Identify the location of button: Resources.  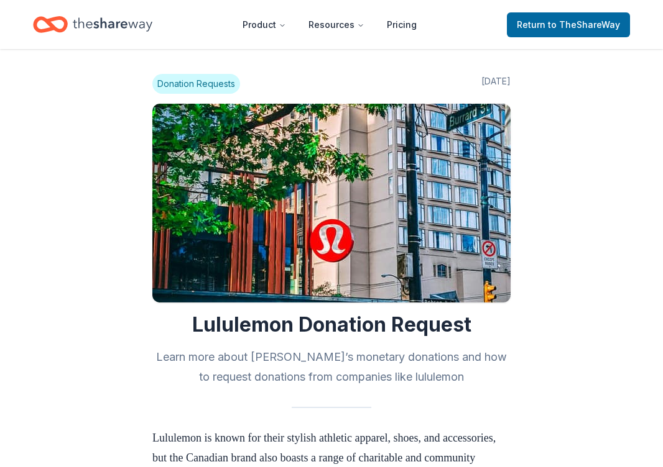
(336, 25).